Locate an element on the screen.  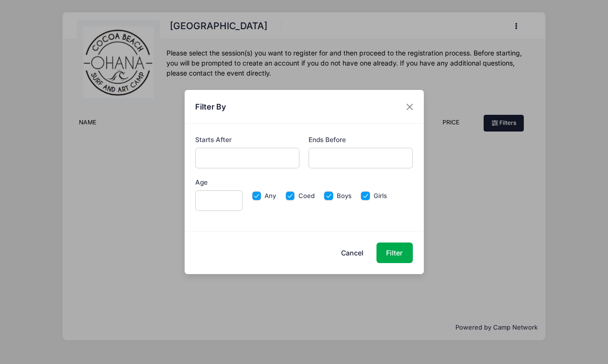
label: Age is located at coordinates (202, 182).